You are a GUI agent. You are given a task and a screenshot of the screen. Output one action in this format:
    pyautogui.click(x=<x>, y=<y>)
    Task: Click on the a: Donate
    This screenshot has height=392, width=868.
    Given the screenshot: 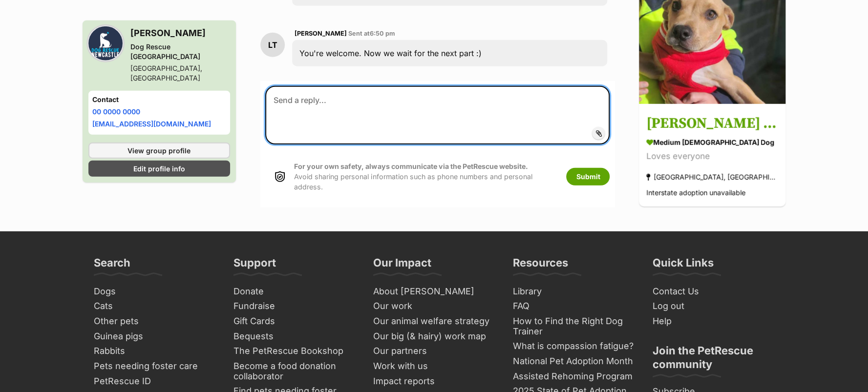 What is the action you would take?
    pyautogui.click(x=294, y=291)
    